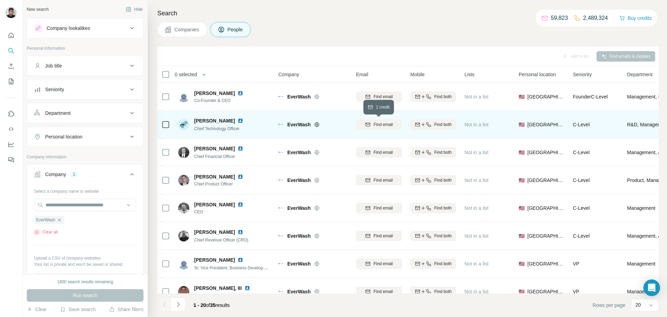 The image size is (667, 317). What do you see at coordinates (223, 212) in the screenshot?
I see `span: CEO` at bounding box center [223, 212].